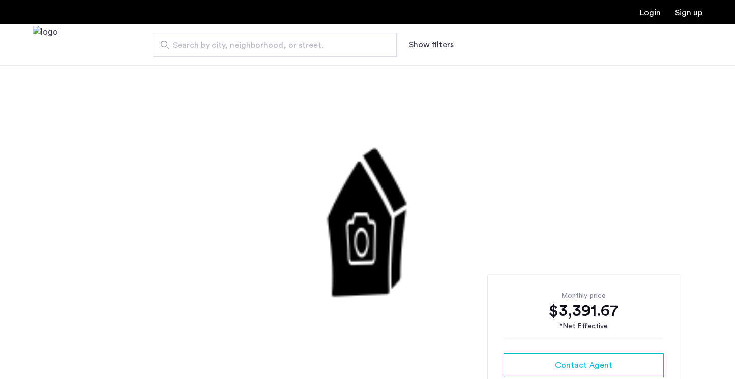 The image size is (735, 379). Describe the element at coordinates (431, 45) in the screenshot. I see `button: Show or hide filters` at that location.